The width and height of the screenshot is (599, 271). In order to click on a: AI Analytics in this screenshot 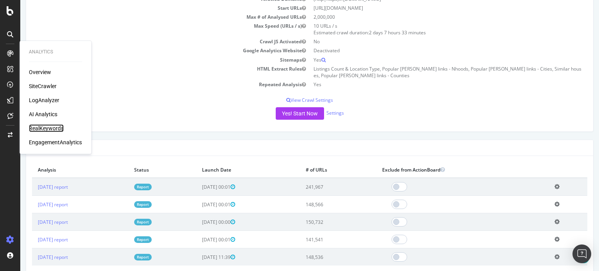, I will do `click(43, 114)`.